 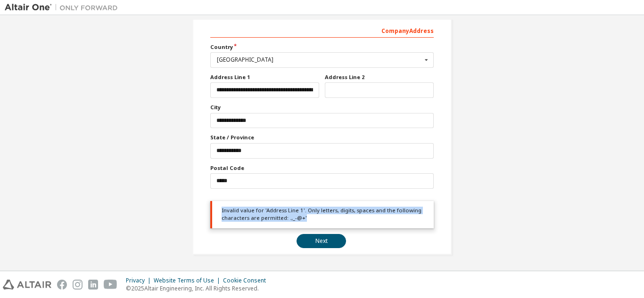 What do you see at coordinates (321, 241) in the screenshot?
I see `button: Next` at bounding box center [321, 241].